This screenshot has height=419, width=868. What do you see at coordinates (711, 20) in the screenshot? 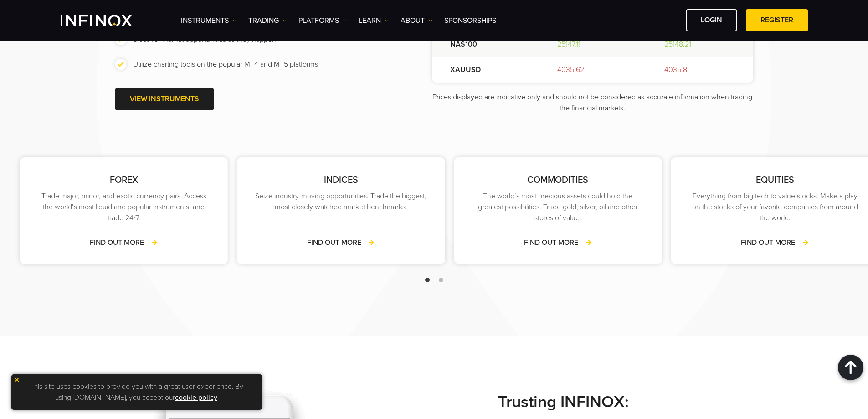
I see `a: LOGIN` at bounding box center [711, 20].